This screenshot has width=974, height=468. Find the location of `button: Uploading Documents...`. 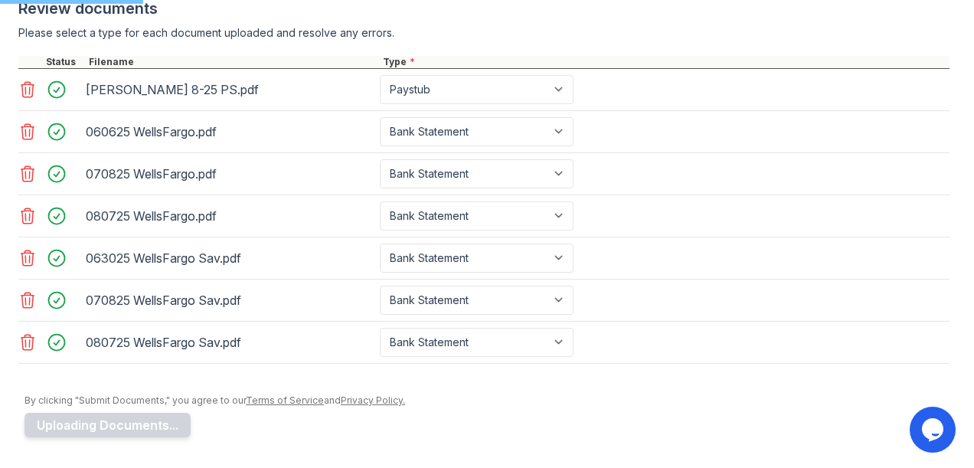

button: Uploading Documents... is located at coordinates (107, 425).